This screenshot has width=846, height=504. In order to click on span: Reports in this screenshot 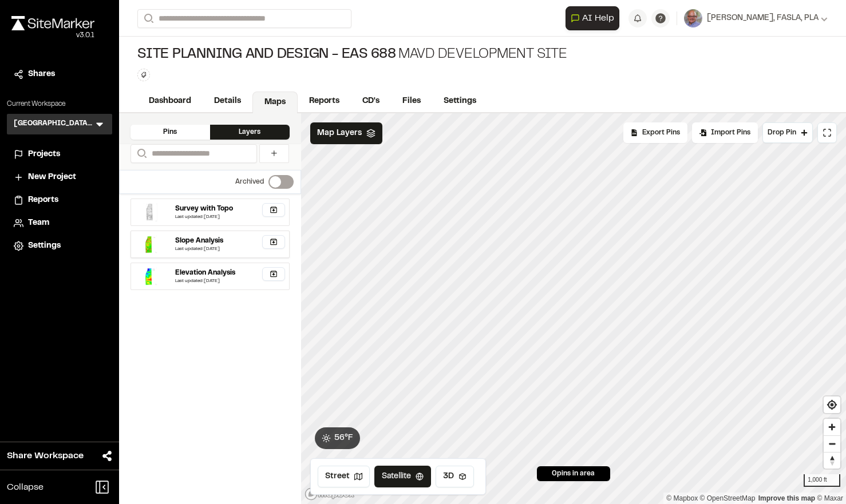, I will do `click(43, 200)`.